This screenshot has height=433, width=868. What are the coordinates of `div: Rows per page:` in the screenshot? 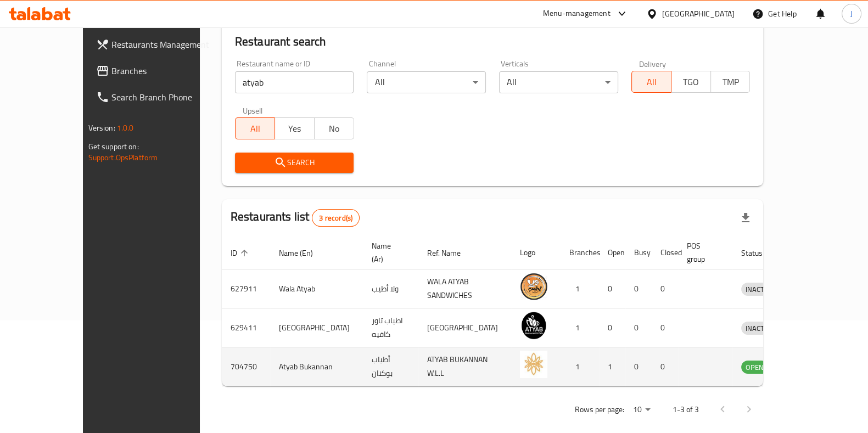 It's located at (641, 409).